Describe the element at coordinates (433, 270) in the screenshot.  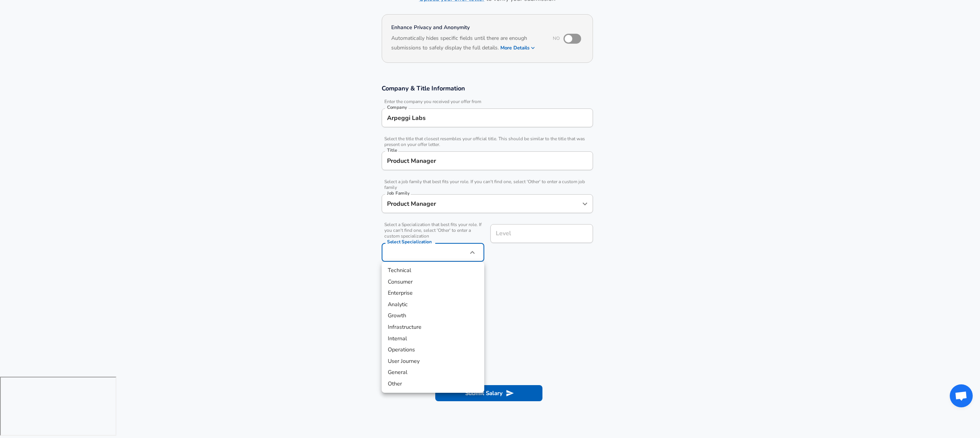
I see `li: Technical` at that location.